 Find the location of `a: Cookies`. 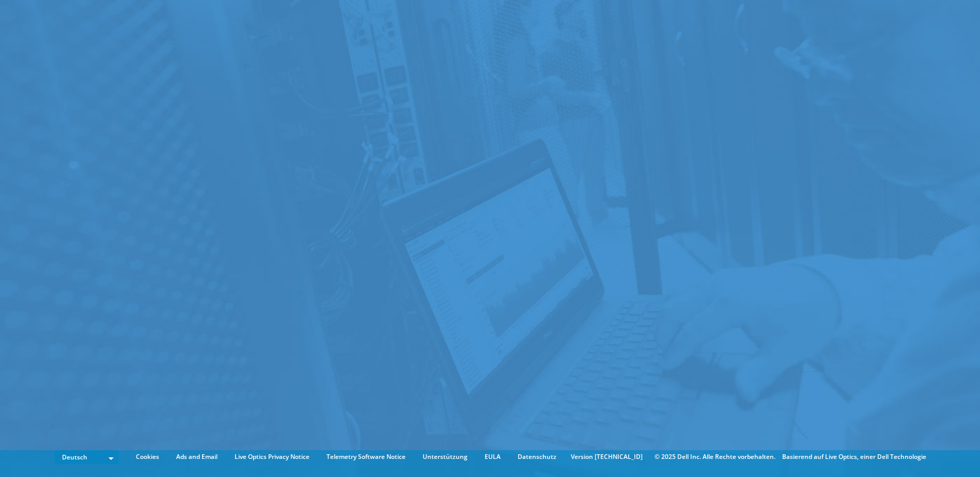

a: Cookies is located at coordinates (148, 457).